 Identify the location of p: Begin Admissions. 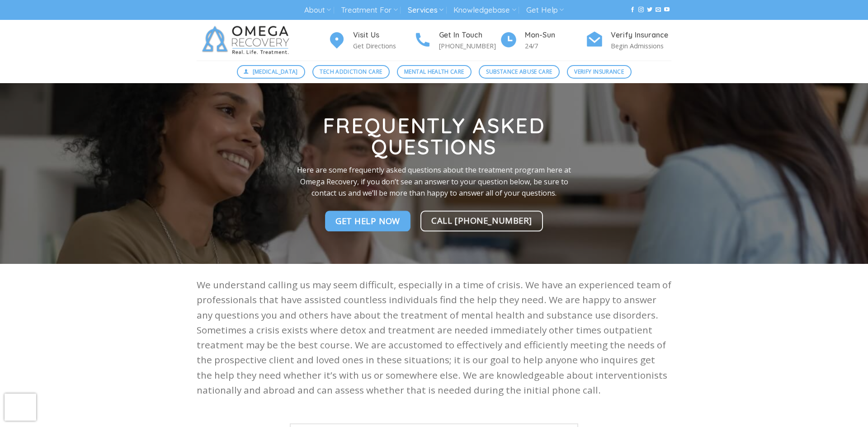
(641, 45).